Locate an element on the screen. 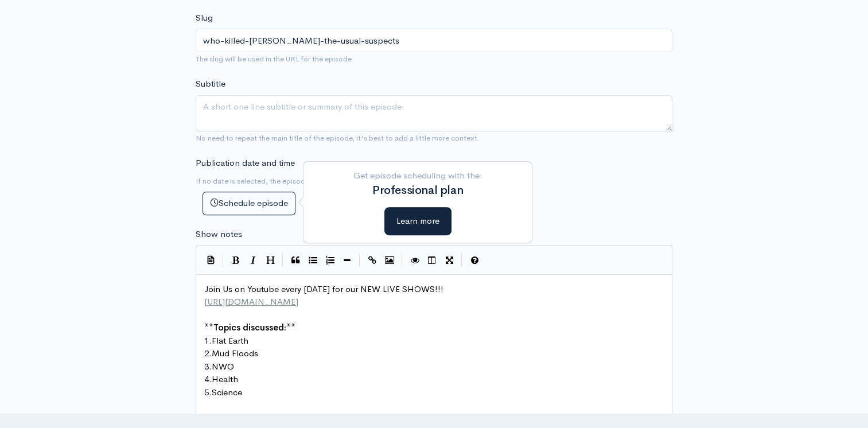 The height and width of the screenshot is (428, 868). button: Insert Image is located at coordinates (389, 260).